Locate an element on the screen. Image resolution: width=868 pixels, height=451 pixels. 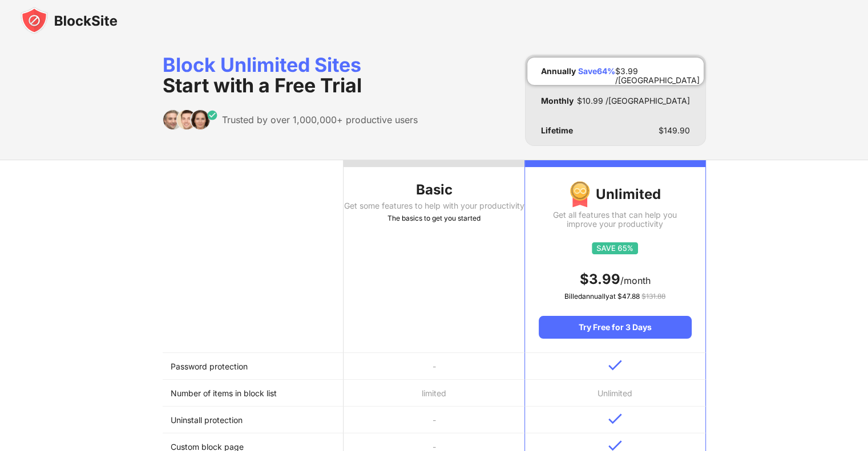
div: Billed annually at $ 47.88 is located at coordinates (615, 297).